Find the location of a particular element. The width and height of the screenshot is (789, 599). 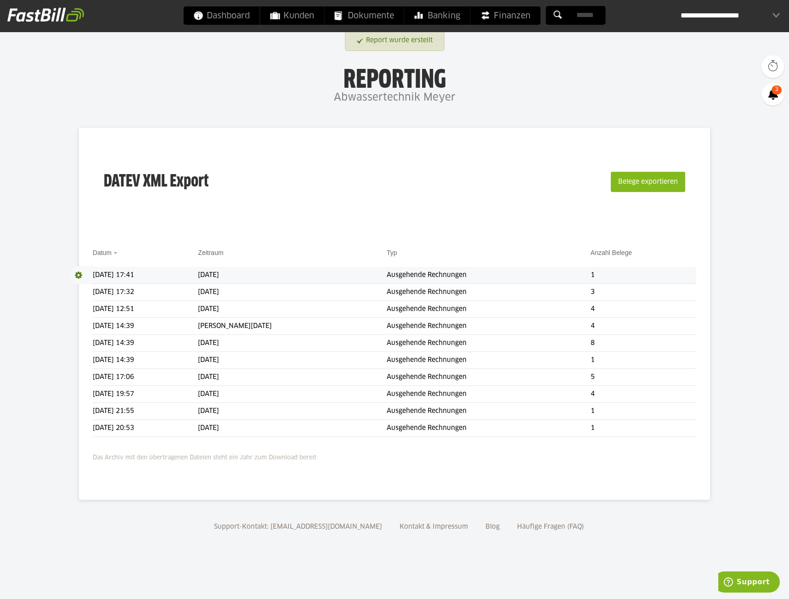

a: Blog is located at coordinates (493, 527).